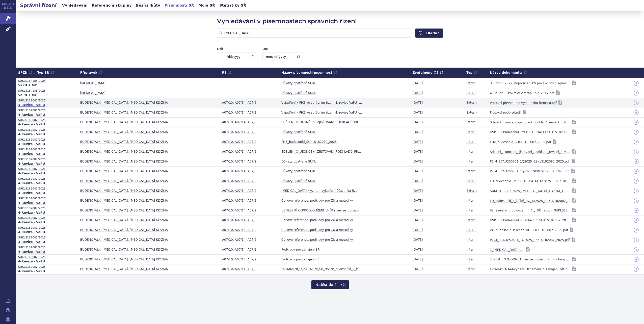 Image resolution: width=644 pixels, height=324 pixels. What do you see at coordinates (530, 201) in the screenshot?
I see `a: FU_budesonid_k_léčbě_UC_1q2025_SUKLS182082_2025.pdf` at bounding box center [530, 201].